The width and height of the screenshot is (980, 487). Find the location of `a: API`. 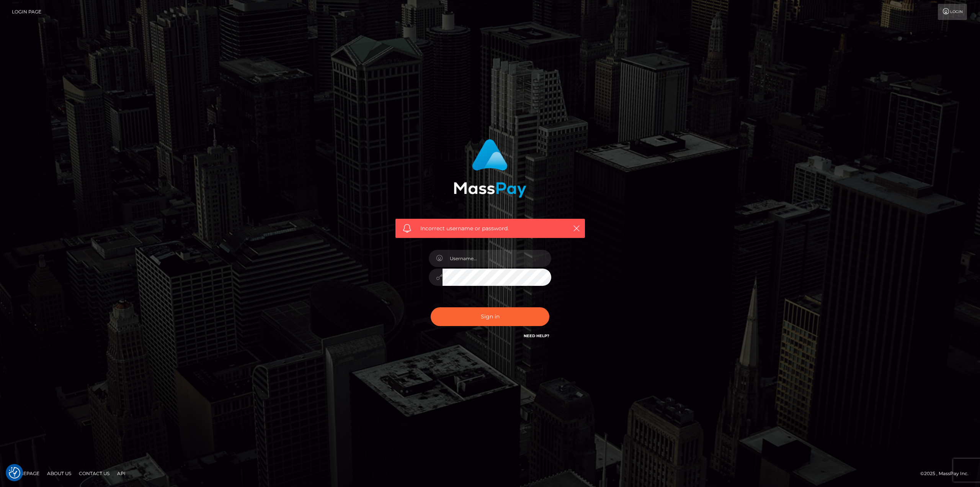

a: API is located at coordinates (122, 473).